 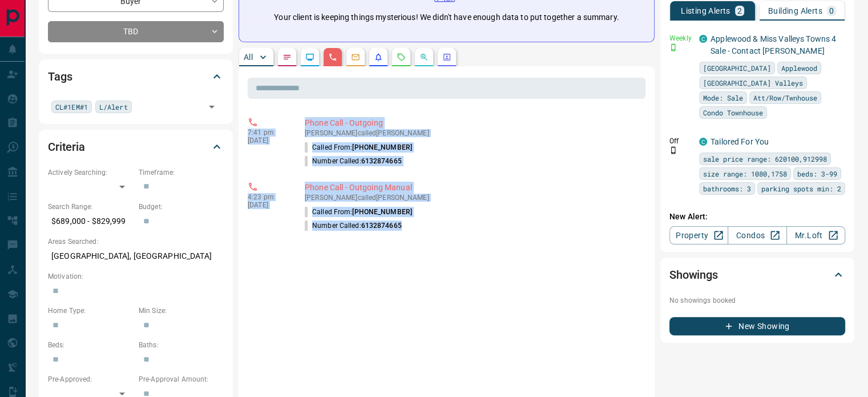 I want to click on svg: Opportunities, so click(x=424, y=57).